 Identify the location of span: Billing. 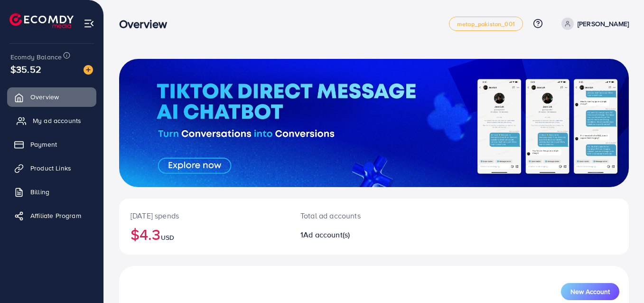
(40, 192).